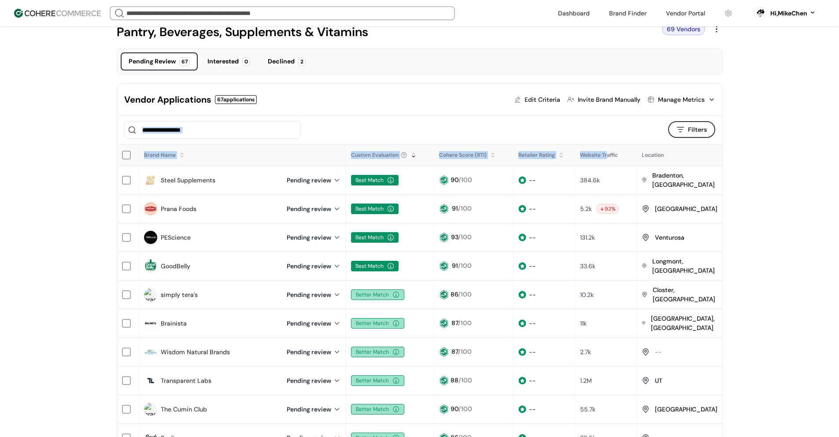  Describe the element at coordinates (684, 29) in the screenshot. I see `div: 69 Vendors` at that location.